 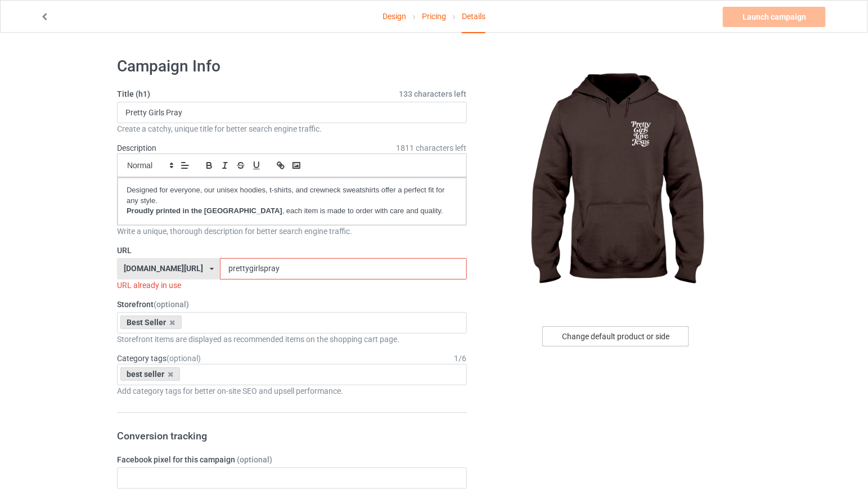 What do you see at coordinates (292, 435) in the screenshot?
I see `h3: Conversion tracking` at bounding box center [292, 435].